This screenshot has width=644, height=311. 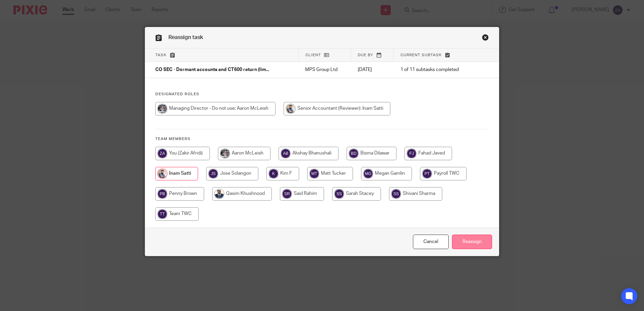 I want to click on span: Current subtask, so click(x=421, y=55).